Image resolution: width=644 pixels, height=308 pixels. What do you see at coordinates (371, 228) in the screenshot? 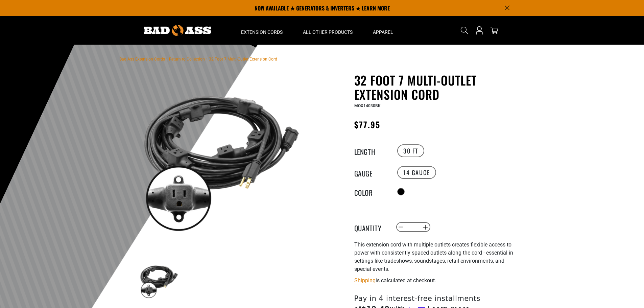
I see `label: Quantity` at bounding box center [371, 228].